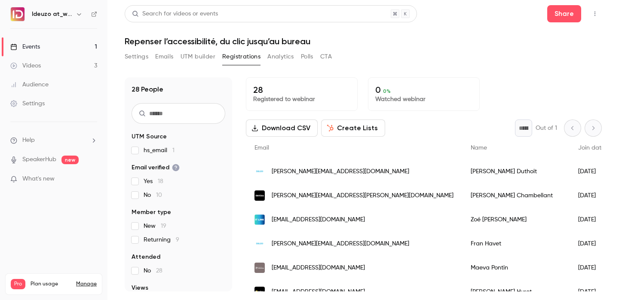  What do you see at coordinates (155, 168) in the screenshot?
I see `span: Email verified` at bounding box center [155, 168].